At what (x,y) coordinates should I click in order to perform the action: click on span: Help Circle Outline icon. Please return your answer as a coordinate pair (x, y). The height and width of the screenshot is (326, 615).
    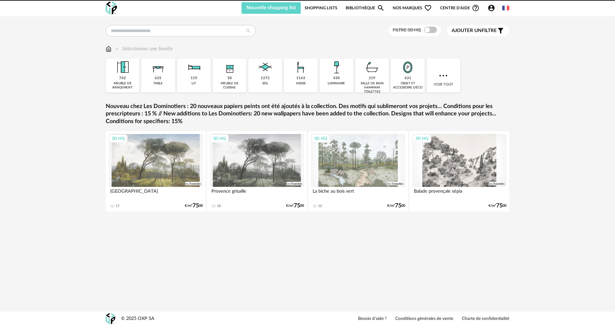
    Looking at the image, I should click on (475, 8).